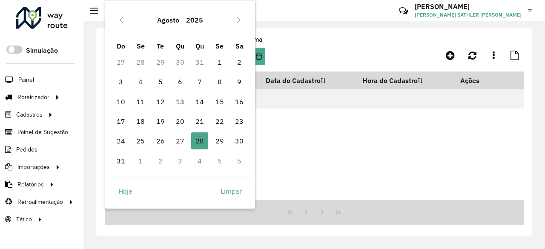 The width and height of the screenshot is (545, 249). I want to click on button: Limpar, so click(231, 191).